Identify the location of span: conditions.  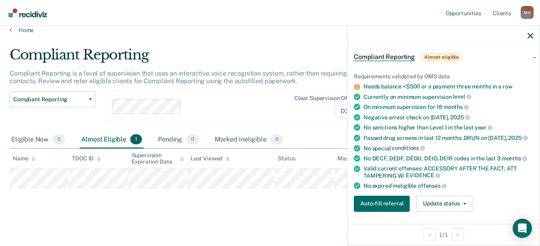
(408, 148).